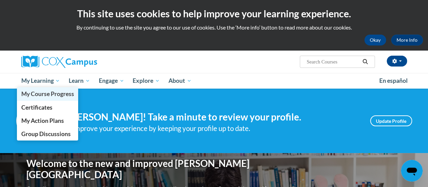 The image size is (428, 187). I want to click on a: Engage, so click(111, 81).